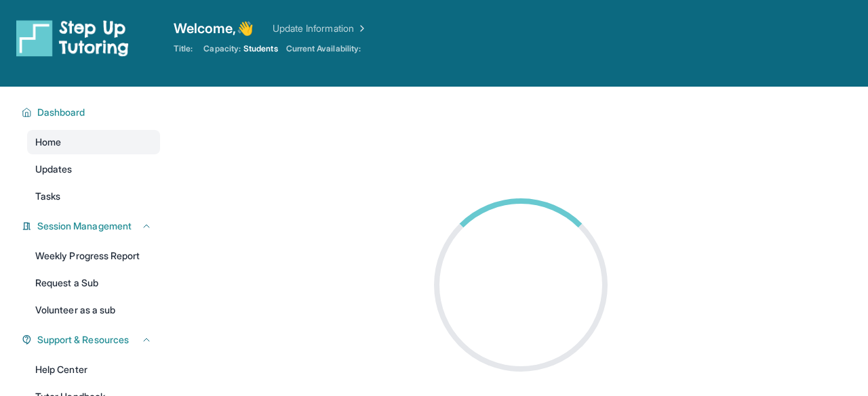 This screenshot has height=396, width=868. What do you see at coordinates (94, 256) in the screenshot?
I see `a: Weekly Progress Report` at bounding box center [94, 256].